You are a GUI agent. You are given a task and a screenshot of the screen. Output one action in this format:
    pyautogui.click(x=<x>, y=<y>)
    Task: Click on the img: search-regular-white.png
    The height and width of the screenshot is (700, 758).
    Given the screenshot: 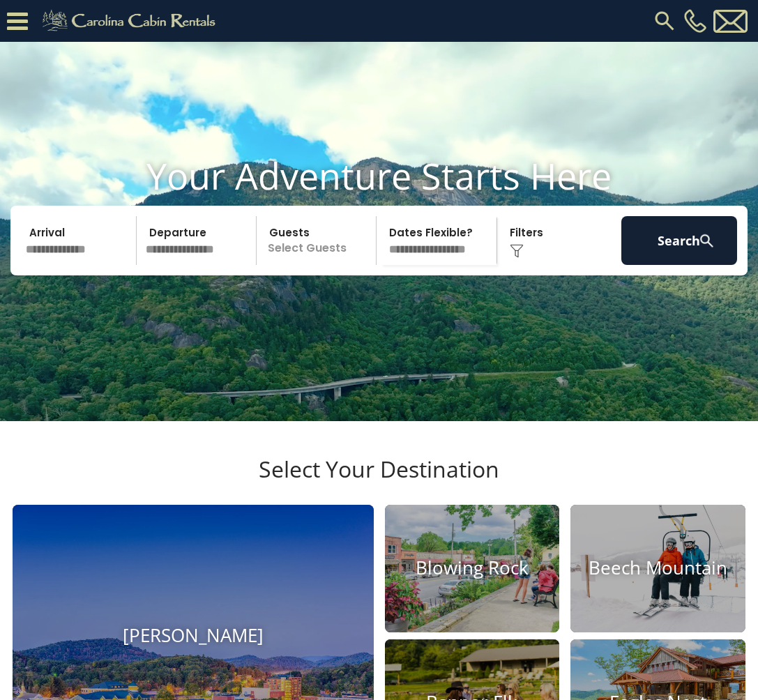 What is the action you would take?
    pyautogui.click(x=706, y=241)
    